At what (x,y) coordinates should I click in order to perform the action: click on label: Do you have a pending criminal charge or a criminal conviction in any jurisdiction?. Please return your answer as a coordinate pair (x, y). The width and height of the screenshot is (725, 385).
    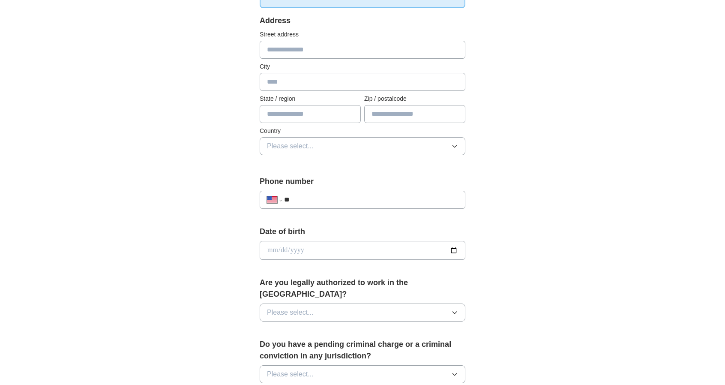
    Looking at the image, I should click on (362, 350).